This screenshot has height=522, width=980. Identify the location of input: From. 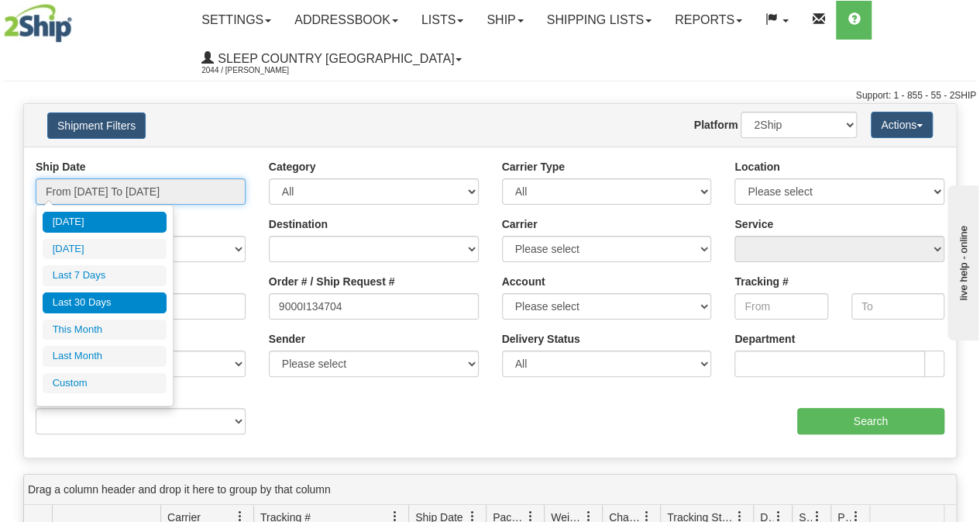
(782, 306).